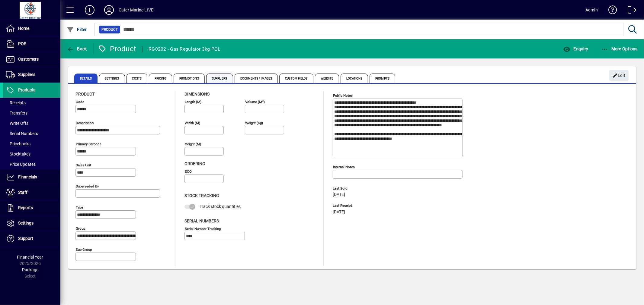 The image size is (644, 305). I want to click on button: Enquiry, so click(575, 49).